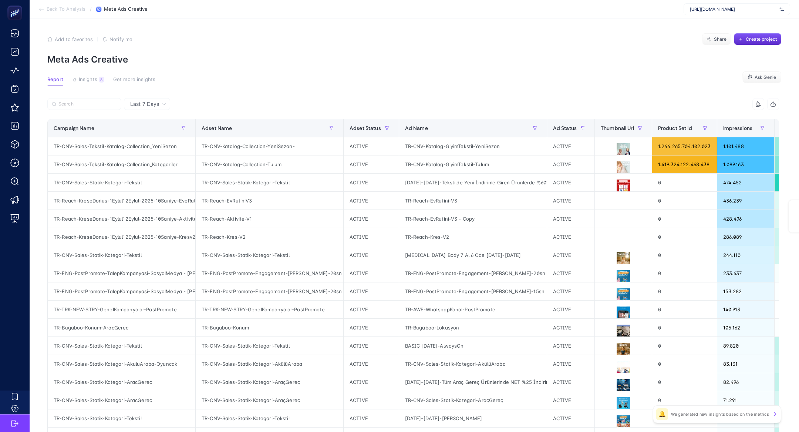  Describe the element at coordinates (74, 39) in the screenshot. I see `span: Add to favorites` at that location.